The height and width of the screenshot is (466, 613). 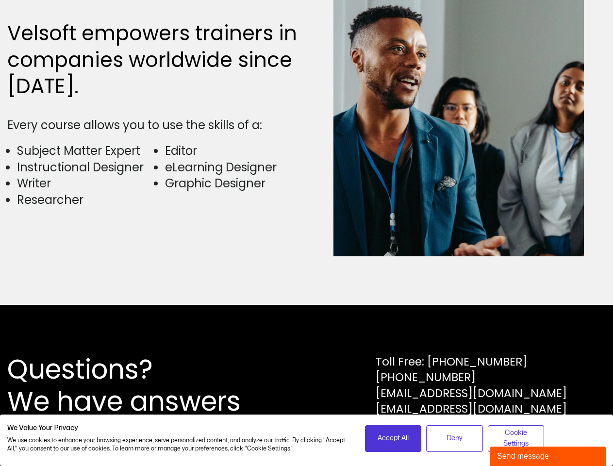 What do you see at coordinates (233, 151) in the screenshot?
I see `li: Editor` at bounding box center [233, 151].